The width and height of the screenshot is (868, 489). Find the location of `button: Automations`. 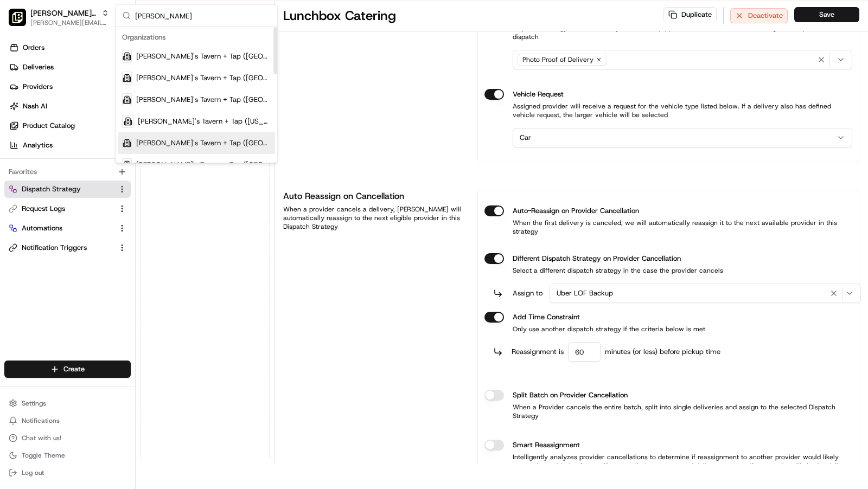

button: Automations is located at coordinates (67, 228).